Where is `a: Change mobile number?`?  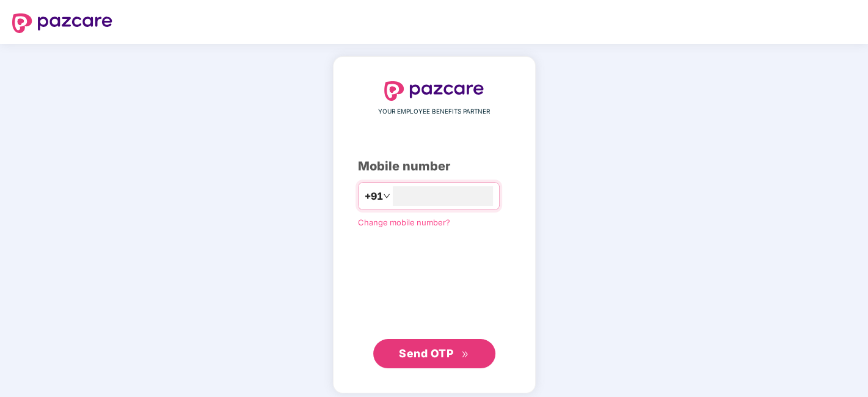
a: Change mobile number? is located at coordinates (403, 222).